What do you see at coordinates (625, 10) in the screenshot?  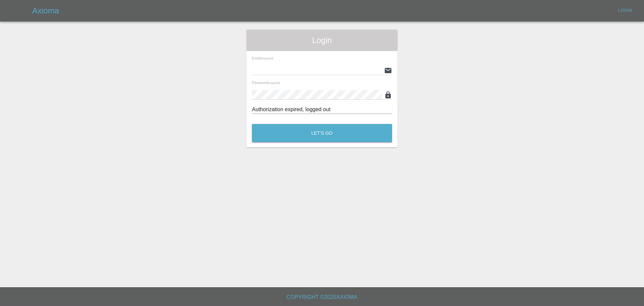 I see `a: Login` at bounding box center [625, 10].